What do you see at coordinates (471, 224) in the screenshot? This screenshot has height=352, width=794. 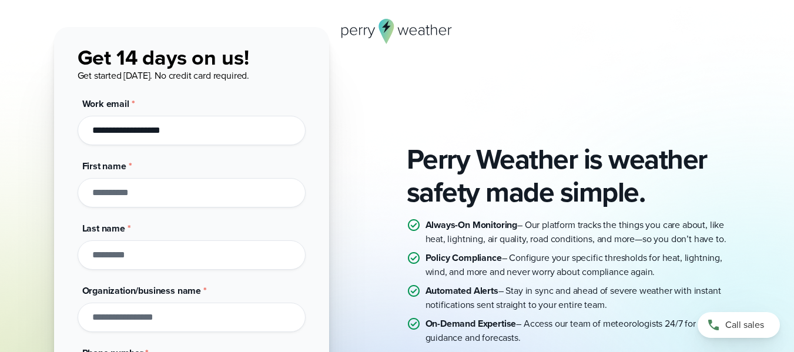 I see `strong: Always-On Monitoring` at bounding box center [471, 224].